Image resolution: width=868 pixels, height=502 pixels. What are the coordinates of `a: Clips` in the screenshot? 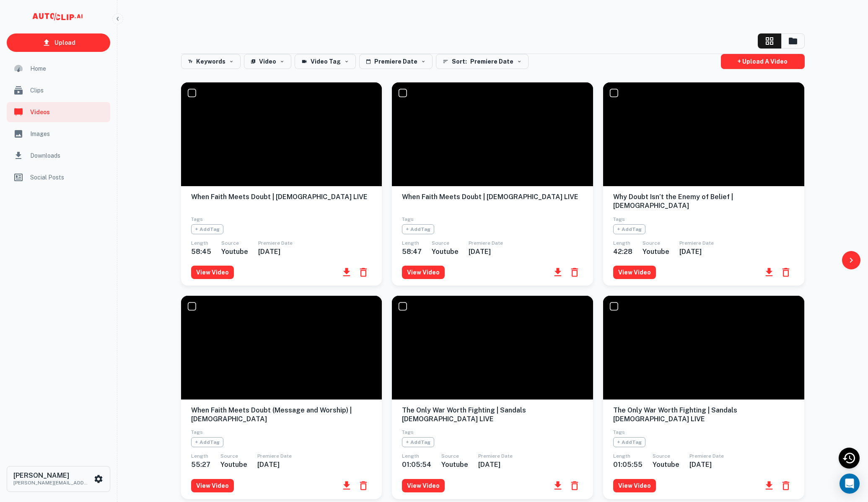 It's located at (58, 91).